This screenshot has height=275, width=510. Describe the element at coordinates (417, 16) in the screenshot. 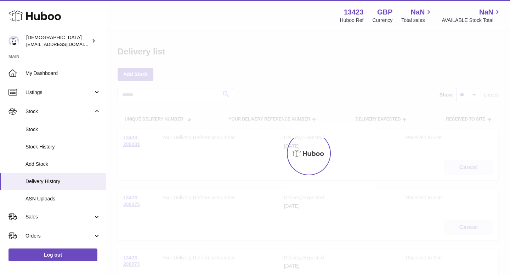

I see `a: NaN Total sales` at that location.